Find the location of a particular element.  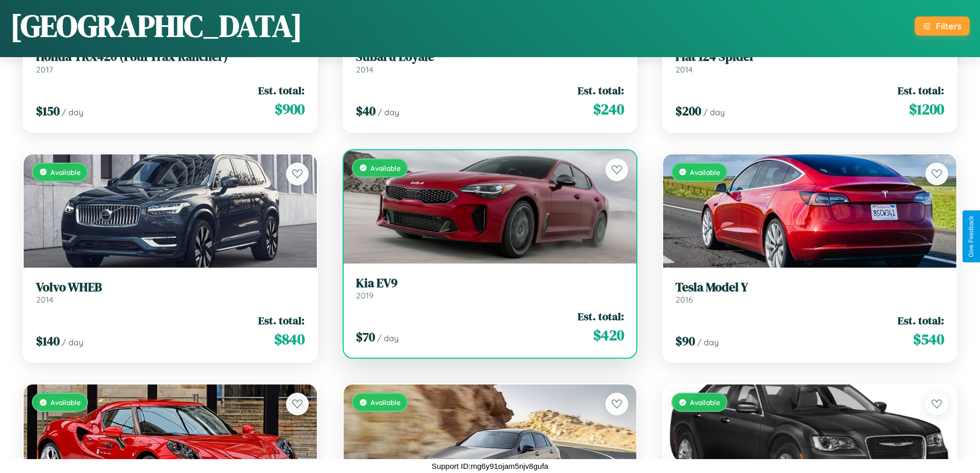

span: $ 200 is located at coordinates (689, 111).